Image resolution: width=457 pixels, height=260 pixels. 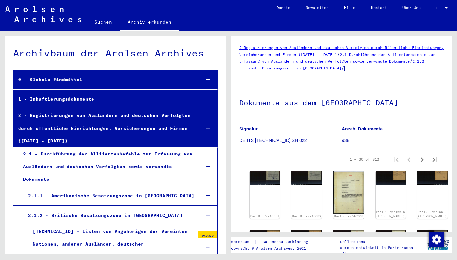 I want to click on div: 1 – 30 of 812, so click(x=365, y=160).